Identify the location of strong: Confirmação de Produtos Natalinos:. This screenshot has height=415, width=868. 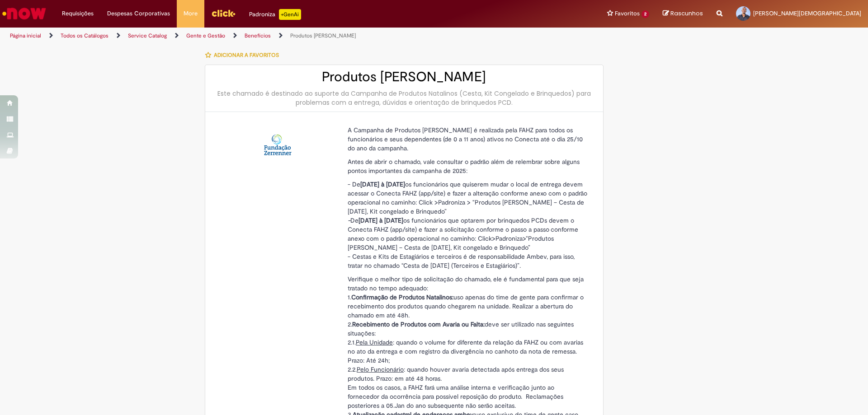
(402, 297).